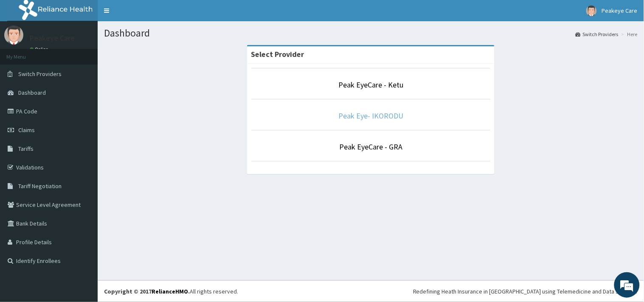 This screenshot has height=302, width=644. I want to click on p: Peakeye Care, so click(52, 38).